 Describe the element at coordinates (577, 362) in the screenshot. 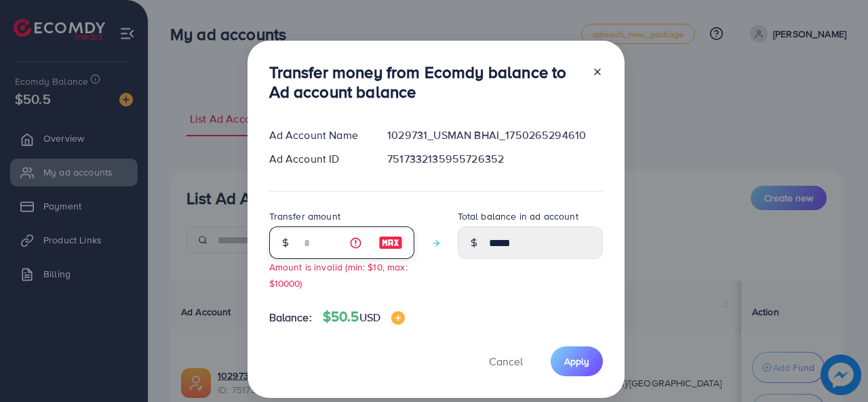

I see `span: Apply` at that location.